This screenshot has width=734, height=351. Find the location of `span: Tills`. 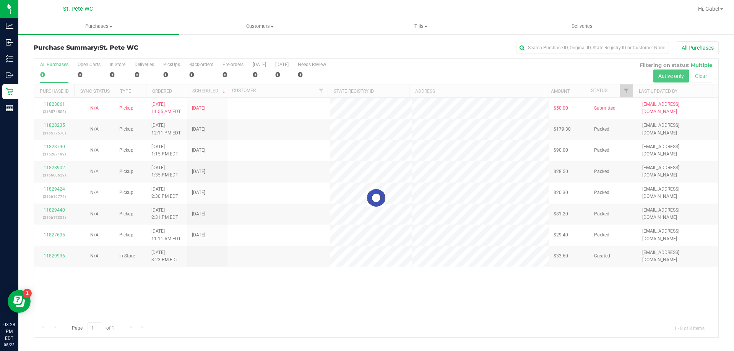

span: Tills is located at coordinates (421, 26).